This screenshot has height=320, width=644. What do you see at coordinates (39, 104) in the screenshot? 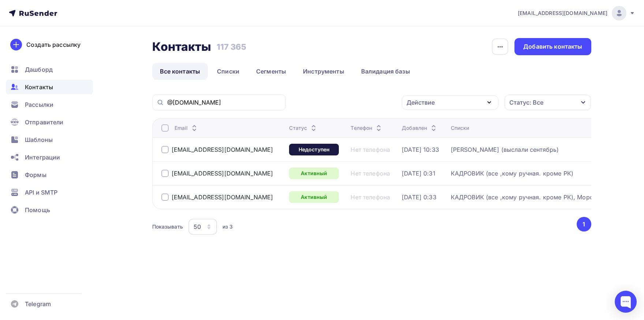
I see `span: Рассылки` at bounding box center [39, 104].